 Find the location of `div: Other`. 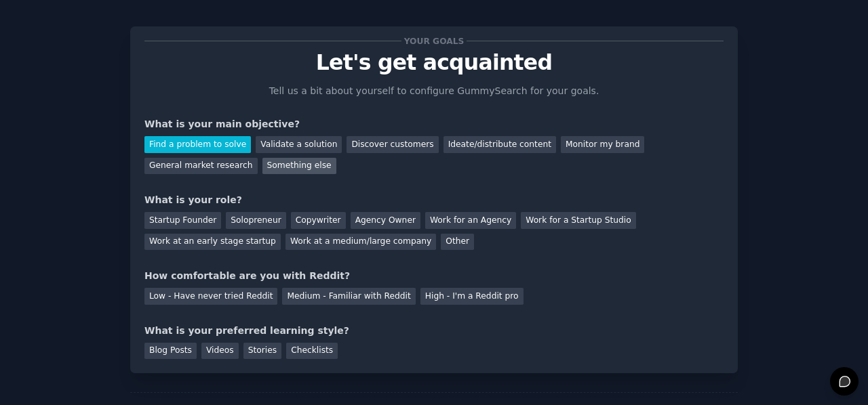

div: Other is located at coordinates (457, 242).